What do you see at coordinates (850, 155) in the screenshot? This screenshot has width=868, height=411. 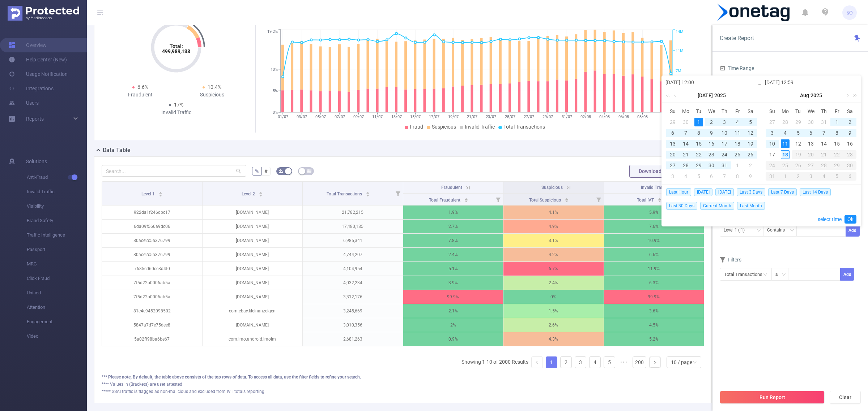 I see `td: August 23, 2025` at bounding box center [850, 155].